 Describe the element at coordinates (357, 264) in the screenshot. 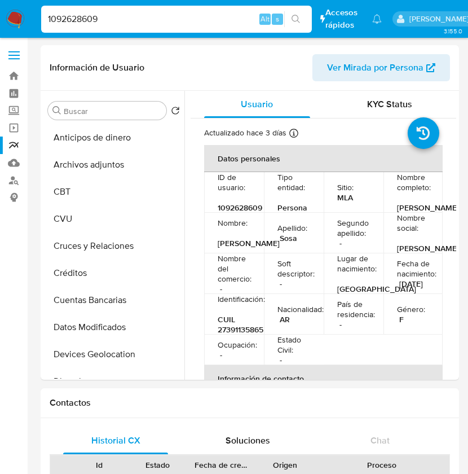

I see `p: Lugar de nacimiento :` at that location.